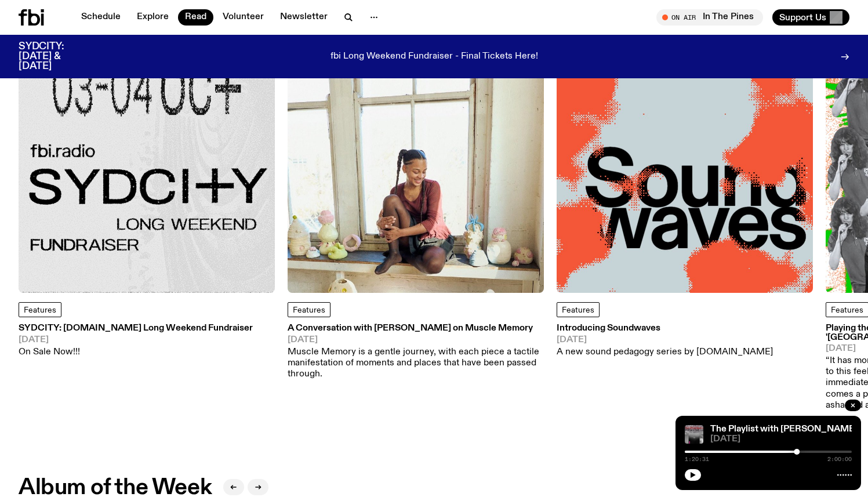  What do you see at coordinates (195, 17) in the screenshot?
I see `a: Read` at bounding box center [195, 17].